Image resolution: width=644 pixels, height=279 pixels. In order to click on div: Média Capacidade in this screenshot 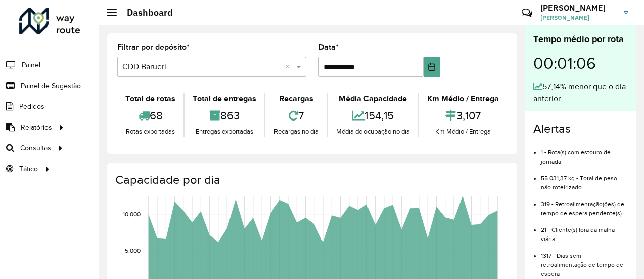, I will do `click(373, 99)`.